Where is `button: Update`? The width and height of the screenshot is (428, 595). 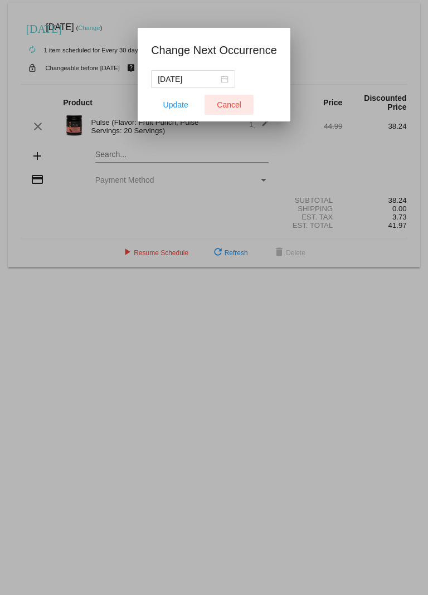
button: Update is located at coordinates (176, 105).